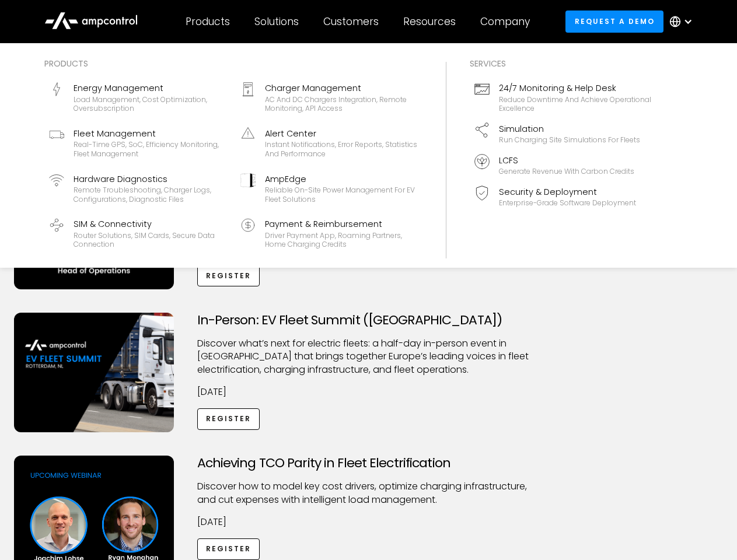 The width and height of the screenshot is (737, 560). Describe the element at coordinates (351, 22) in the screenshot. I see `div: Customers` at that location.